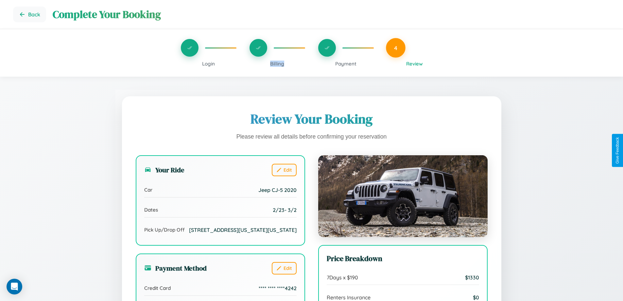  What do you see at coordinates (29, 14) in the screenshot?
I see `button: Go back` at bounding box center [29, 14].